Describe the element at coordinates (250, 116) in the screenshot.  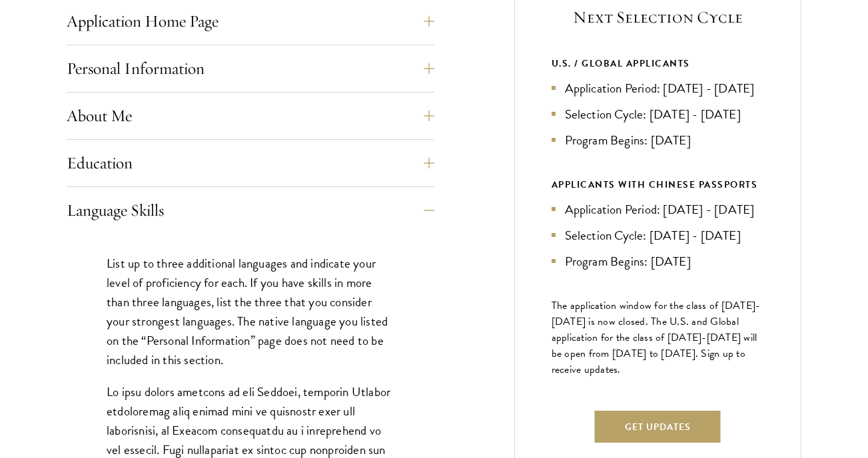
I see `button: About Me` at that location.